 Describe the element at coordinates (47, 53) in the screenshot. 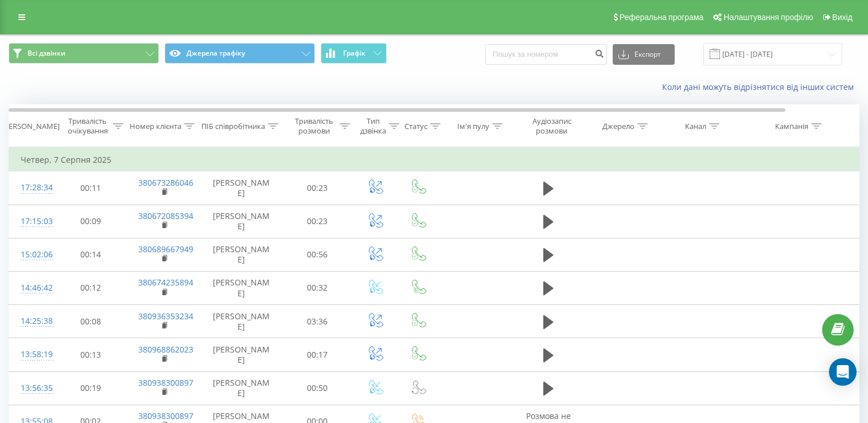

I see `span: Всі дзвінки` at that location.